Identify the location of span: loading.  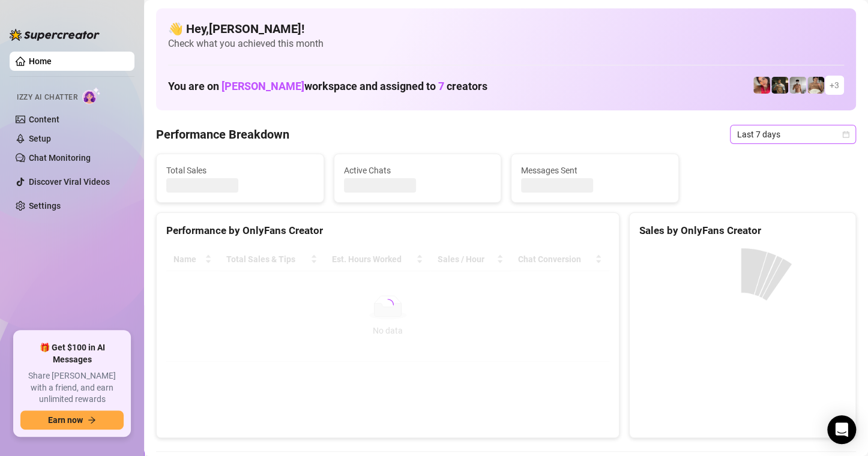
(388, 305).